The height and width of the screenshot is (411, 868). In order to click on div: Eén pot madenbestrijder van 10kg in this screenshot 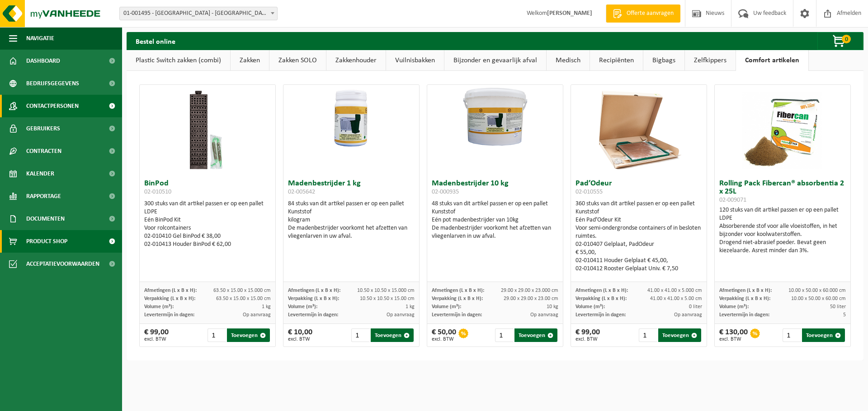, I will do `click(495, 221)`.